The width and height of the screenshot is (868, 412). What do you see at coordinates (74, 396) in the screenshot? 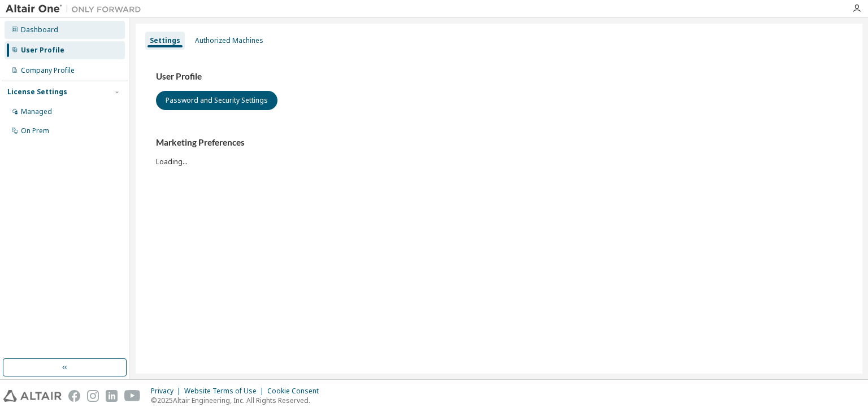
I see `img: facebook.svg` at bounding box center [74, 396].